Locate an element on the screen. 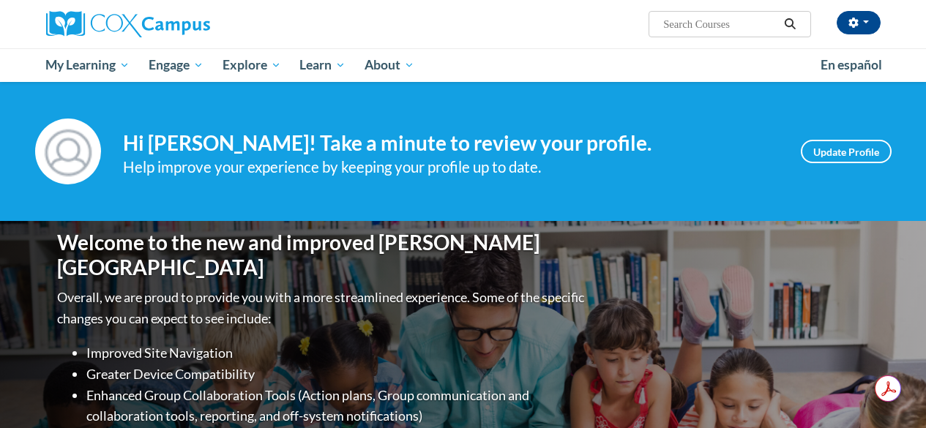 This screenshot has height=428, width=926. img: Cox Campus is located at coordinates (128, 24).